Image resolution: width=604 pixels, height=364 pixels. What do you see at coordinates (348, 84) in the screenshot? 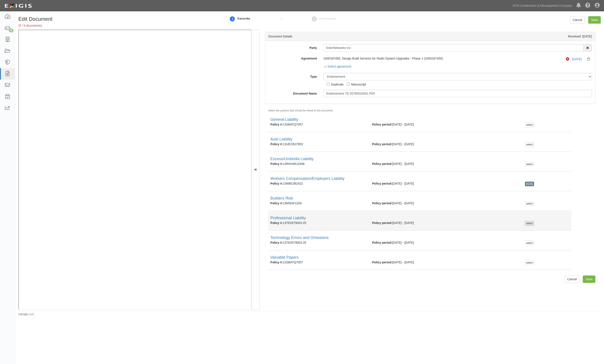
I see `input: Manuscript` at bounding box center [348, 84].